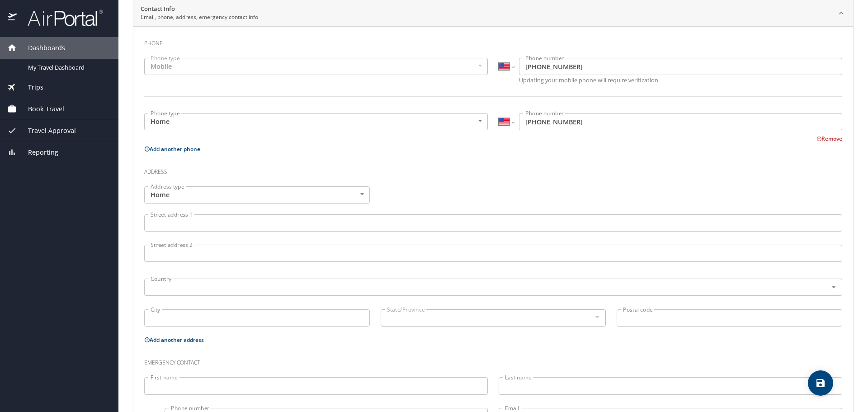  What do you see at coordinates (37, 153) in the screenshot?
I see `span: Reporting` at bounding box center [37, 153].